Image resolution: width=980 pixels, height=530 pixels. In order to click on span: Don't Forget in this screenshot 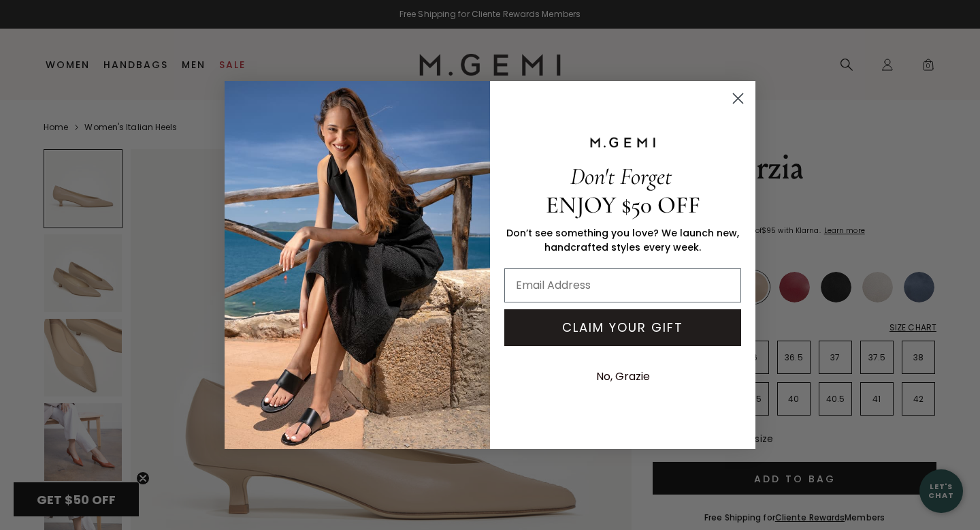, I will do `click(621, 176)`.